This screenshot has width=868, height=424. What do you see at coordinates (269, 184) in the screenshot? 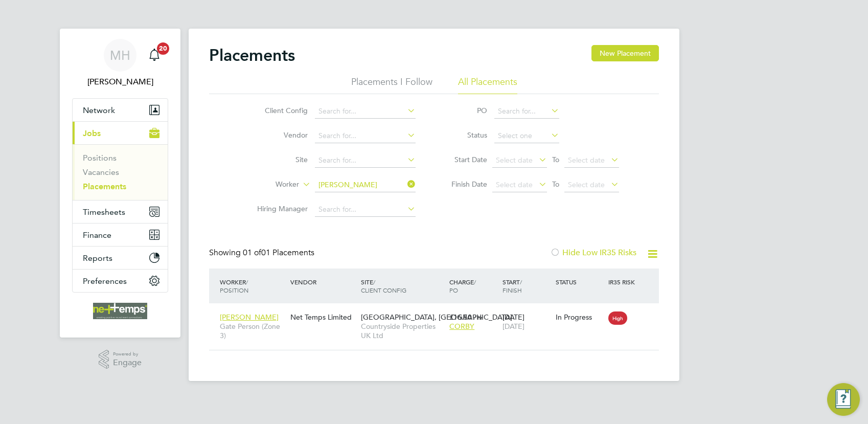
I see `label: Worker` at bounding box center [269, 184].